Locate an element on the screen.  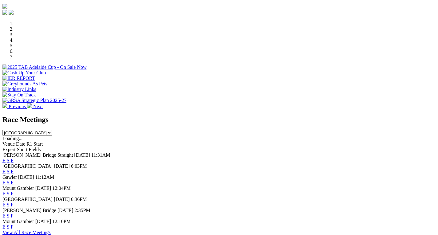
span: Previous is located at coordinates (17, 106).